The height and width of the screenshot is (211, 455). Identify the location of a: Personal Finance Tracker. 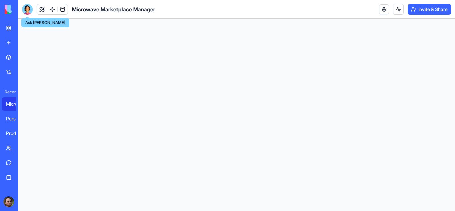
(15, 119).